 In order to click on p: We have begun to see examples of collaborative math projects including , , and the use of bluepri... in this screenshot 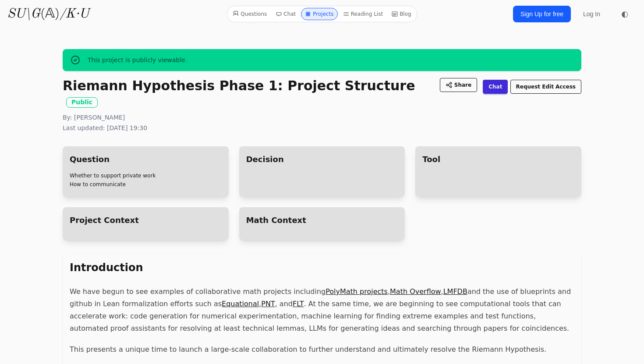, I will do `click(322, 310)`.